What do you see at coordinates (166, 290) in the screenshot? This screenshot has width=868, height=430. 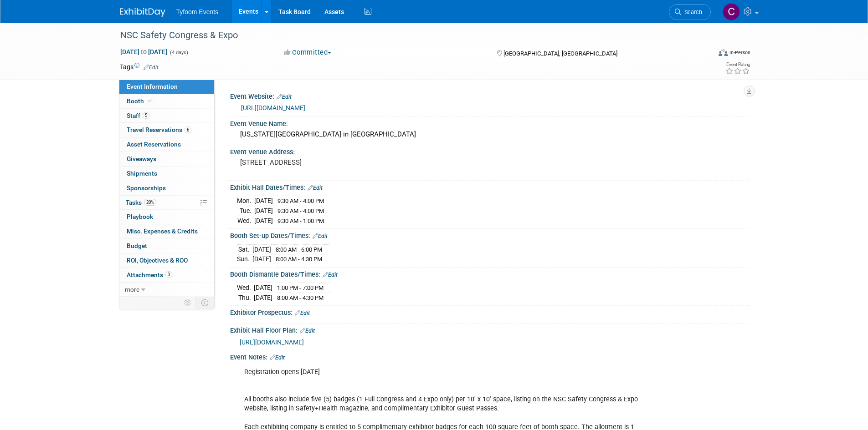 I see `a: more` at bounding box center [166, 290].